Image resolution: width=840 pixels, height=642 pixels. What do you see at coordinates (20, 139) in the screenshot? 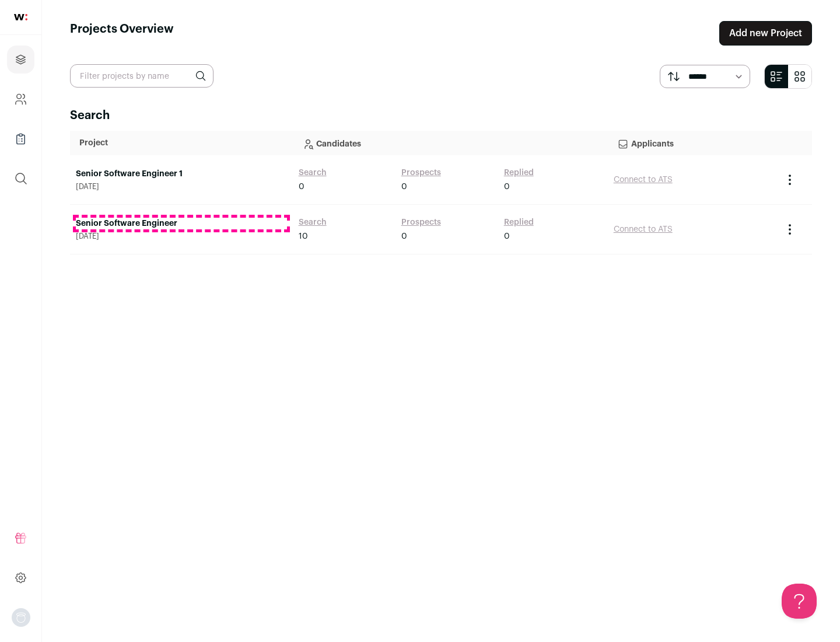
I see `a: Company Lists` at bounding box center [20, 139].